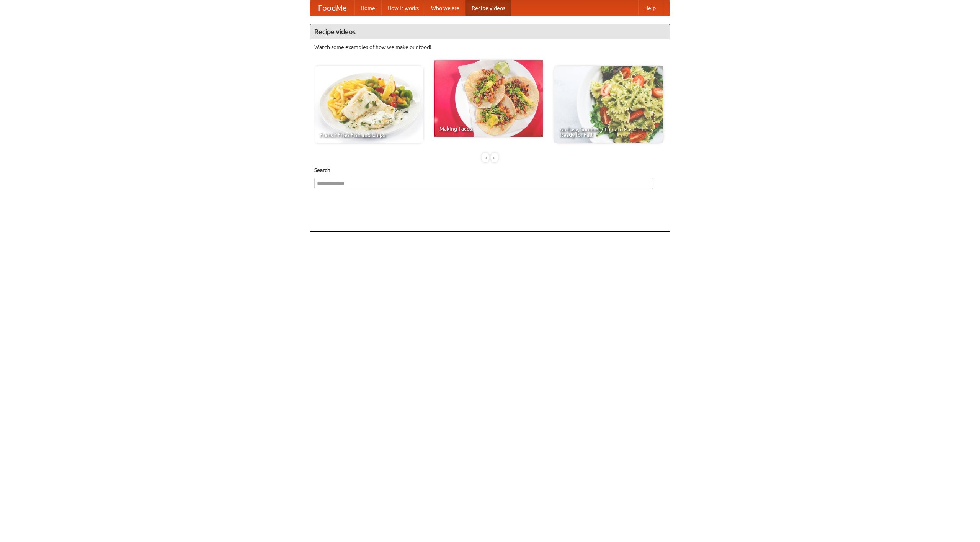  I want to click on a: Help, so click(650, 8).